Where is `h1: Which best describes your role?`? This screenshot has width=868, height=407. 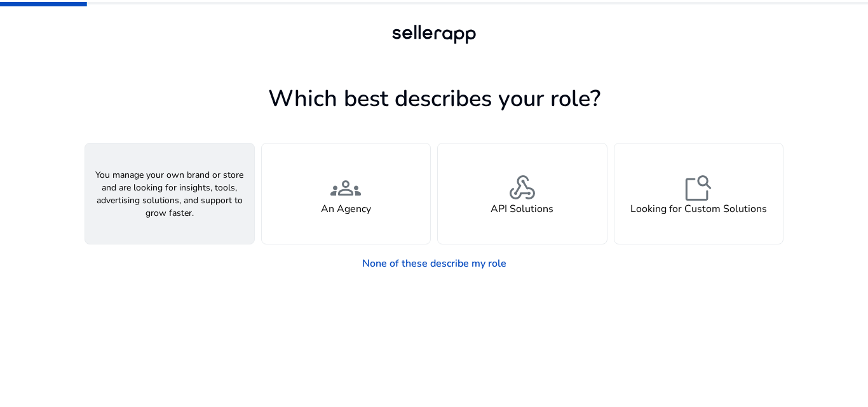 h1: Which best describes your role? is located at coordinates (434, 98).